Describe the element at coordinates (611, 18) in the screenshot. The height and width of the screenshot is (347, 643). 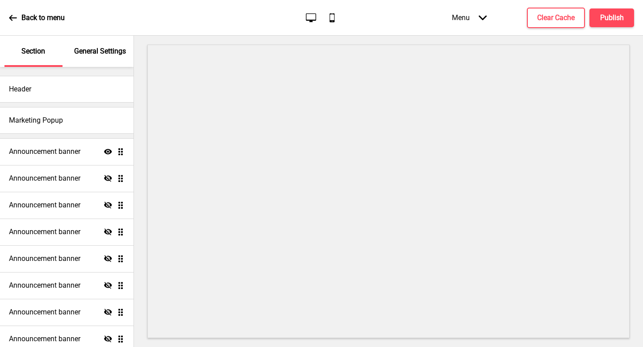
I see `button: Publish` at that location.